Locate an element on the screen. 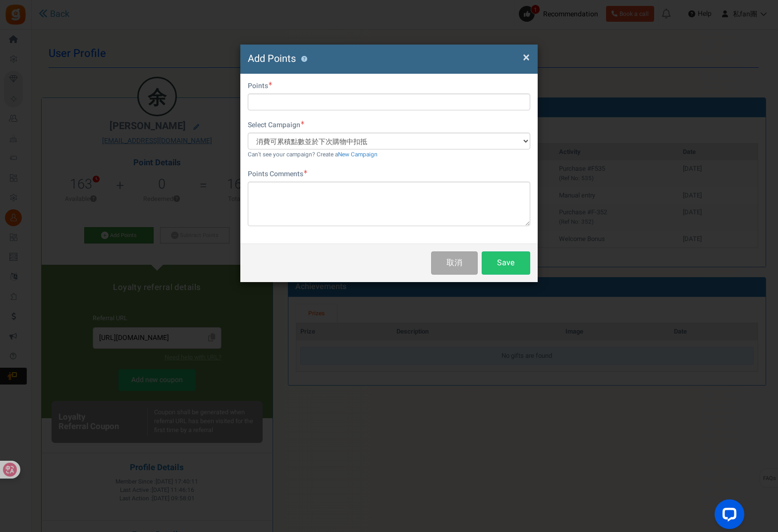 This screenshot has width=778, height=532. a: New Campaign is located at coordinates (358, 155).